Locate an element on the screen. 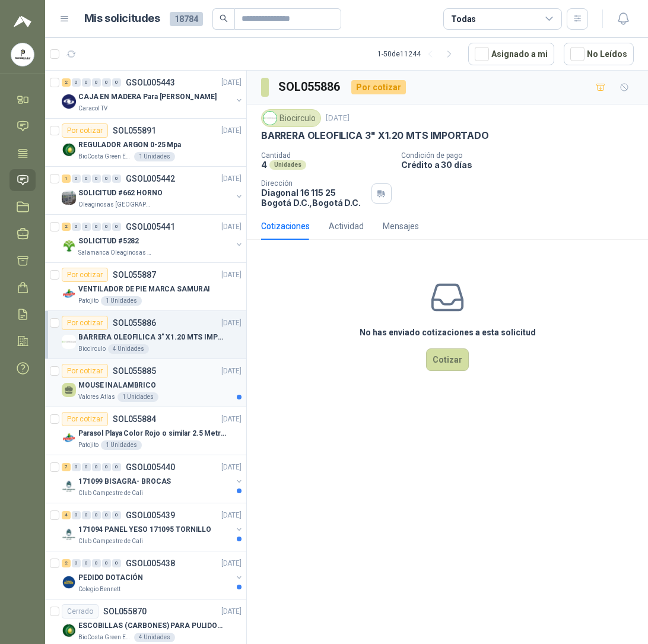 This screenshot has height=644, width=648. button: Asignado a mi is located at coordinates (511, 54).